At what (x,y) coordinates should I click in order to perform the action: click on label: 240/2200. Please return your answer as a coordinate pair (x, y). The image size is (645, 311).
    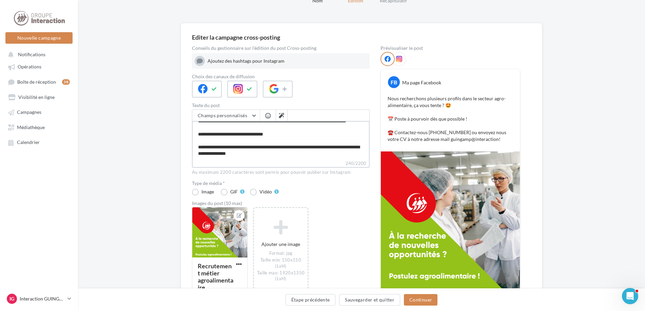
    Looking at the image, I should click on (281, 164).